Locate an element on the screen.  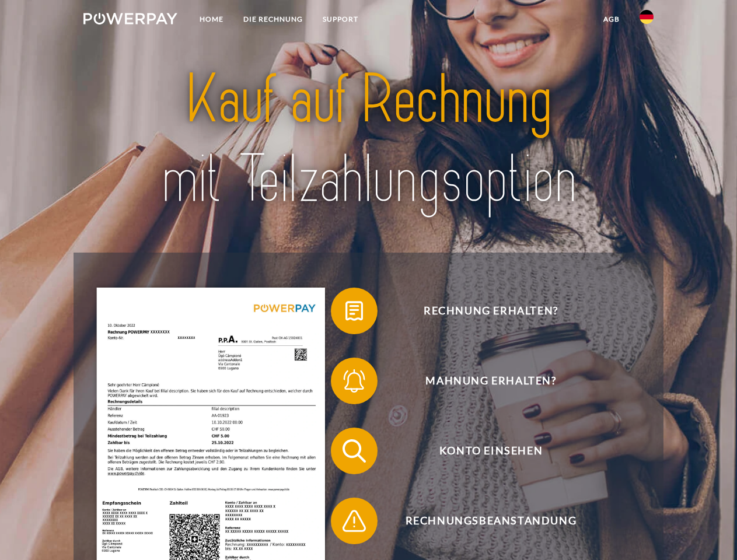
button: Rechnung erhalten? is located at coordinates (483, 311).